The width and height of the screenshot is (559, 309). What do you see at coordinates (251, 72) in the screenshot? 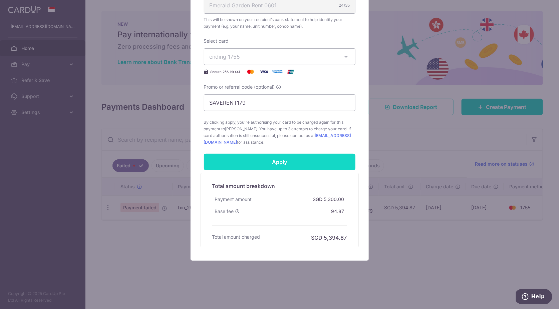
I see `img: Mastercard` at bounding box center [251, 72].